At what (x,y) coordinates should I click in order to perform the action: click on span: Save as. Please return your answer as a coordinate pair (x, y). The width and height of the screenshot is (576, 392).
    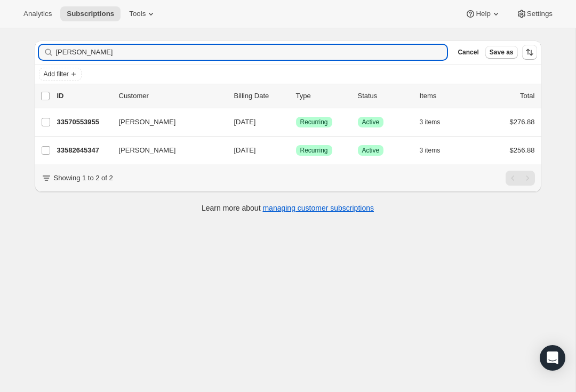
    Looking at the image, I should click on (501, 52).